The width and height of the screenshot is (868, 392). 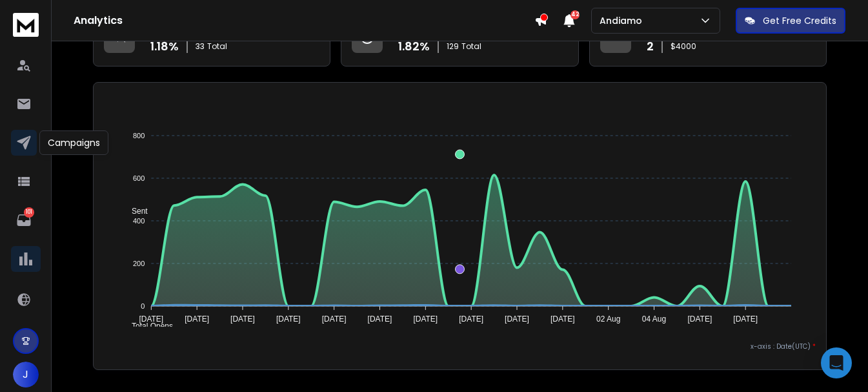 I want to click on p: $ 4000, so click(x=683, y=46).